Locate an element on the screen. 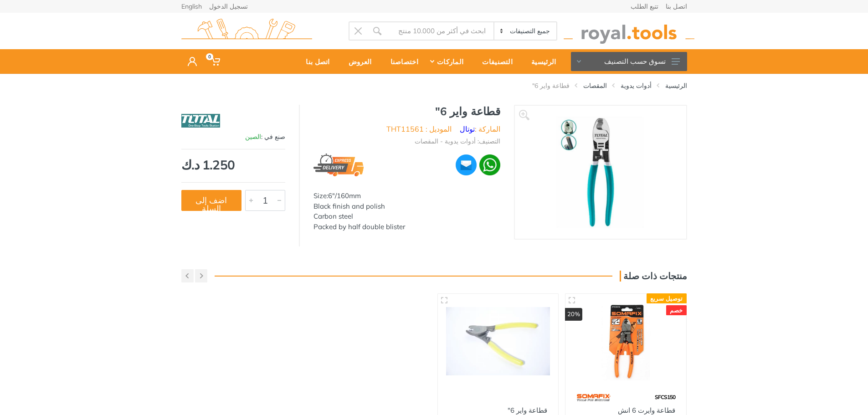  a: 0 is located at coordinates (215, 62).